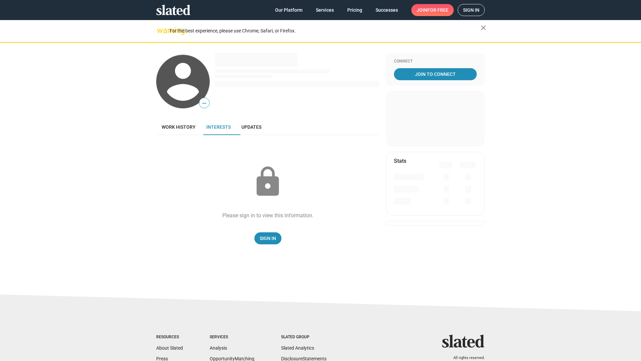  Describe the element at coordinates (179, 127) in the screenshot. I see `span: Work history` at that location.